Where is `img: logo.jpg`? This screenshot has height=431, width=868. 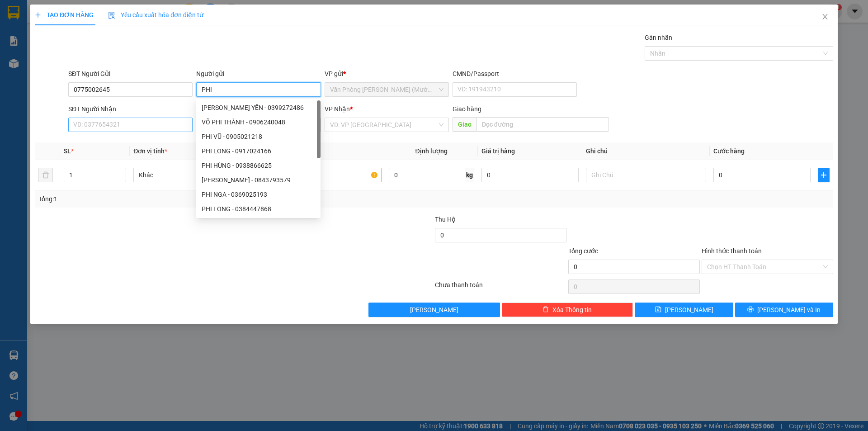 img: logo.jpg is located at coordinates (20, 20).